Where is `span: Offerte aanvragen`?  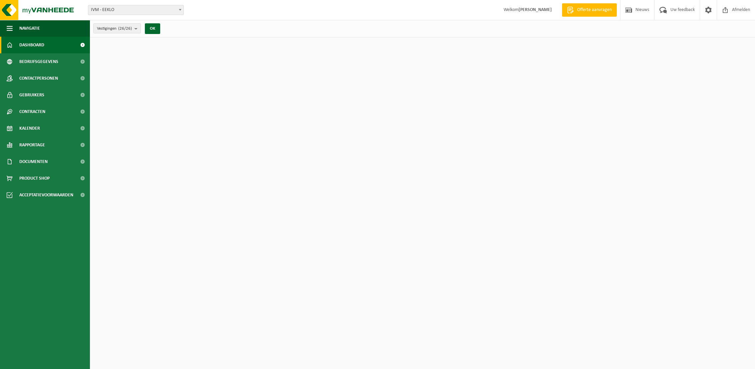 span: Offerte aanvragen is located at coordinates (595, 10).